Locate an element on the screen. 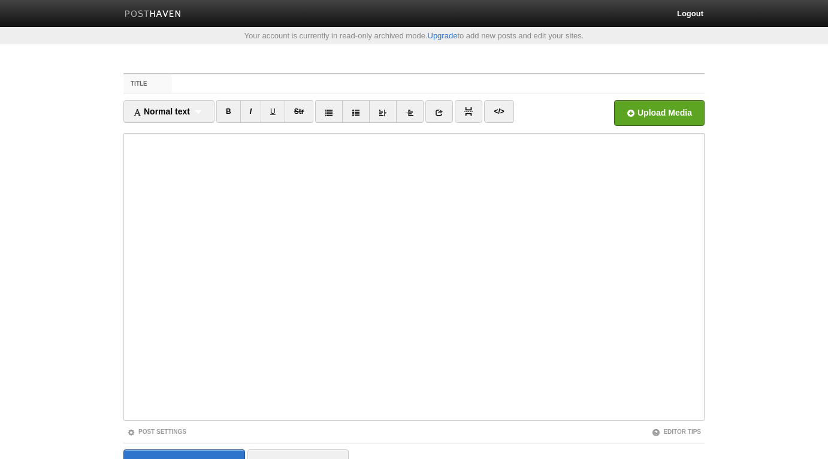  a: U is located at coordinates (273, 111).